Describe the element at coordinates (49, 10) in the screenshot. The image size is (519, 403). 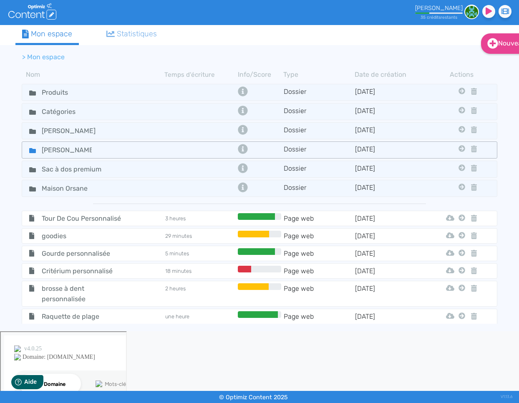
I see `span: Aide` at that location.